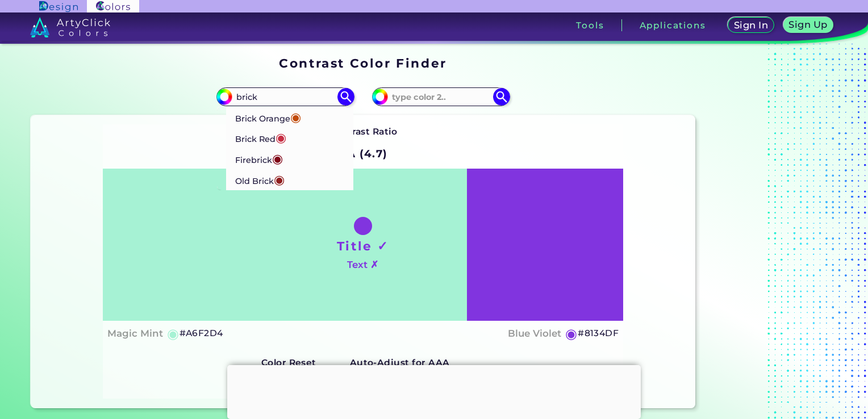 Image resolution: width=868 pixels, height=419 pixels. I want to click on input: type color 2.., so click(440, 96).